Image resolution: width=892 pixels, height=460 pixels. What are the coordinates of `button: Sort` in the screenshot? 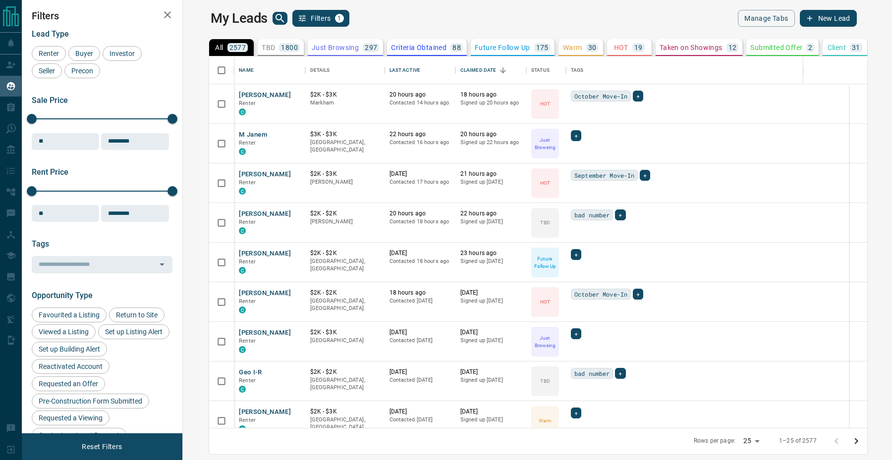 It's located at (503, 70).